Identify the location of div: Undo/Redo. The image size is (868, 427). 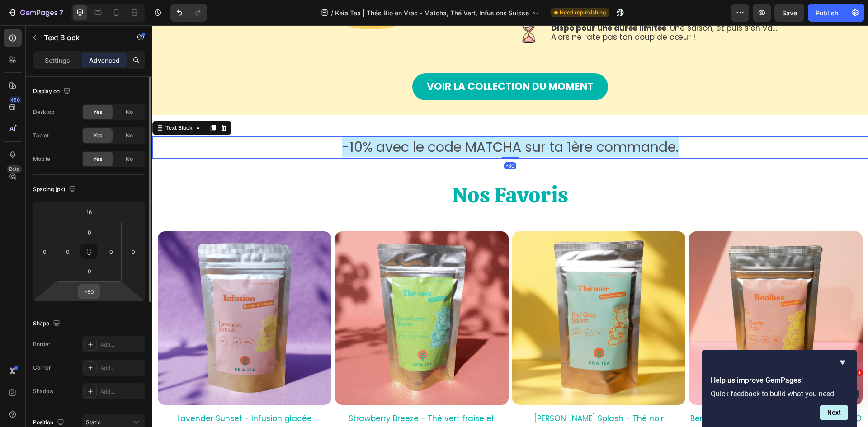
(188, 13).